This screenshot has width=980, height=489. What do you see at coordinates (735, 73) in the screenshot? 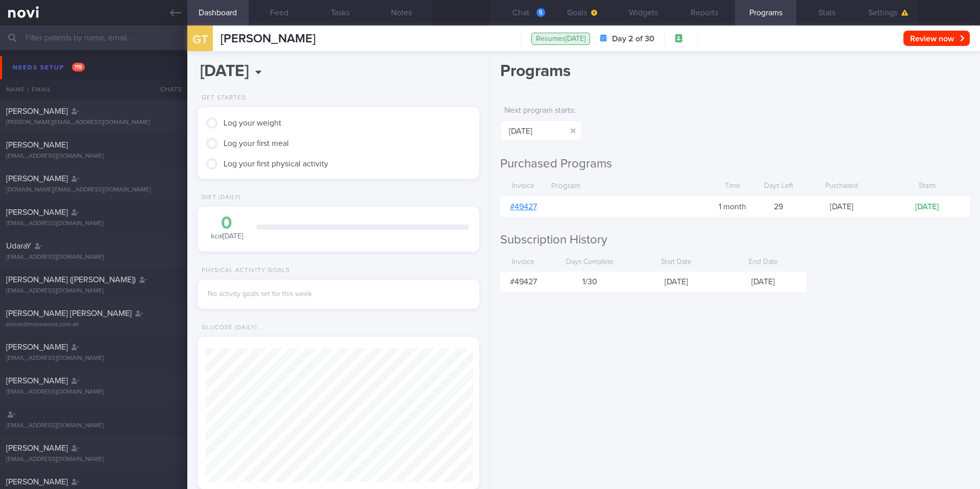
I see `h1: Programs` at bounding box center [735, 73].